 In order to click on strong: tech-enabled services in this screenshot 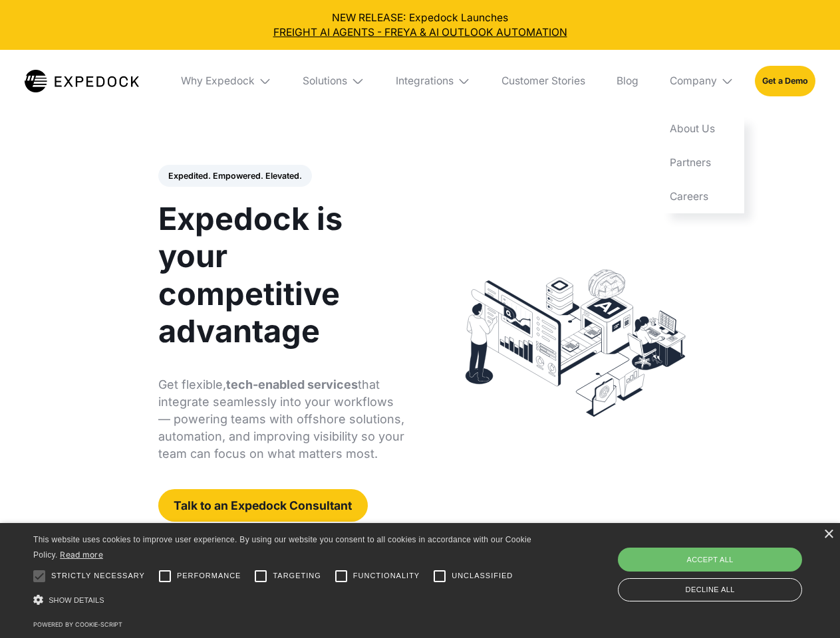, I will do `click(292, 384)`.